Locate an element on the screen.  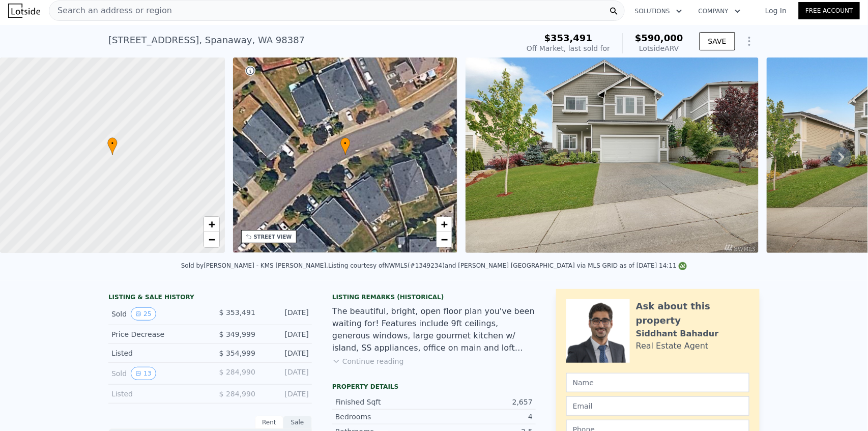
button: Solutions is located at coordinates (658, 11).